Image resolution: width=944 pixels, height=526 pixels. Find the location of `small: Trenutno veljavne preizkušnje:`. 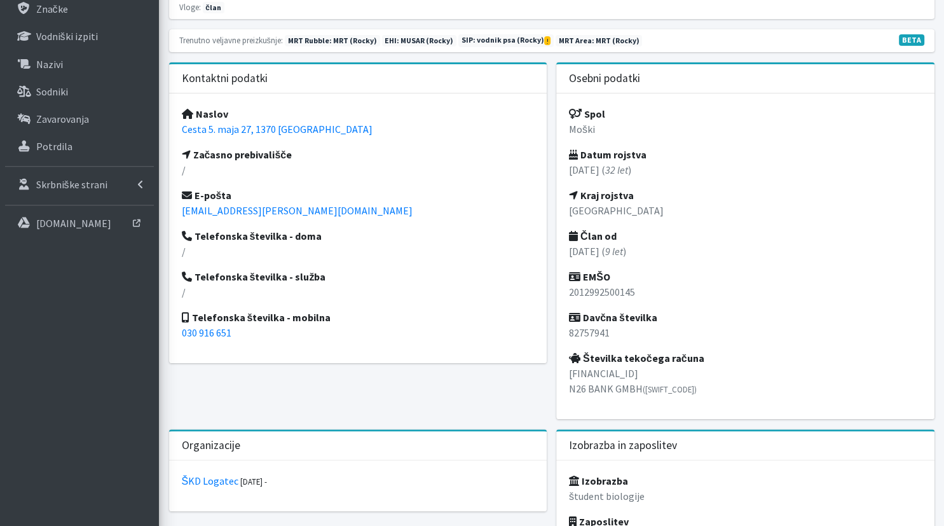

small: Trenutno veljavne preizkušnje: is located at coordinates (231, 40).